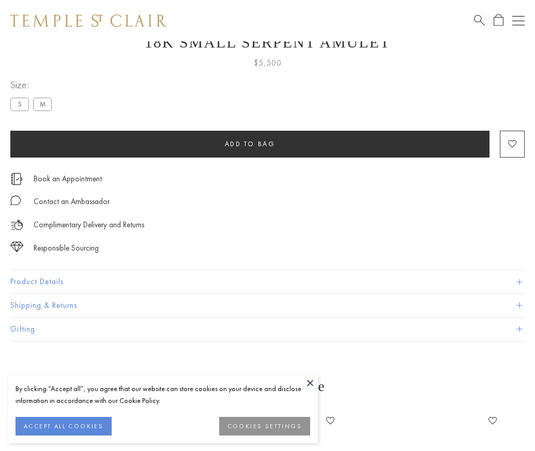 The width and height of the screenshot is (535, 451). Describe the element at coordinates (267, 282) in the screenshot. I see `button: Product Details` at that location.